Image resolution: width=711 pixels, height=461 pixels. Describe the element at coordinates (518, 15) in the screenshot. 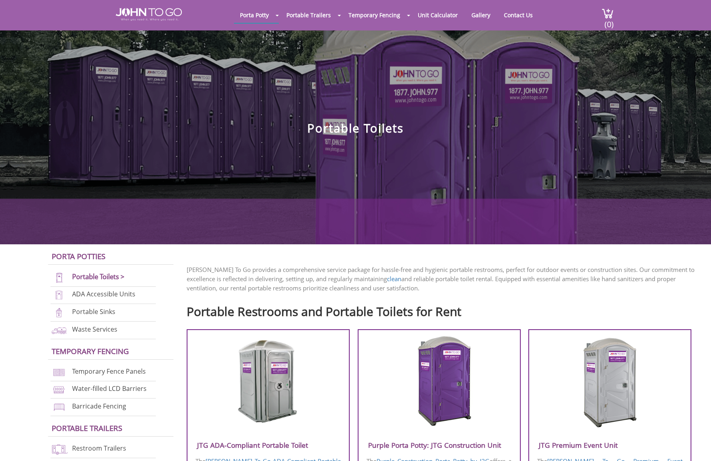

I see `a: Contact Us` at that location.